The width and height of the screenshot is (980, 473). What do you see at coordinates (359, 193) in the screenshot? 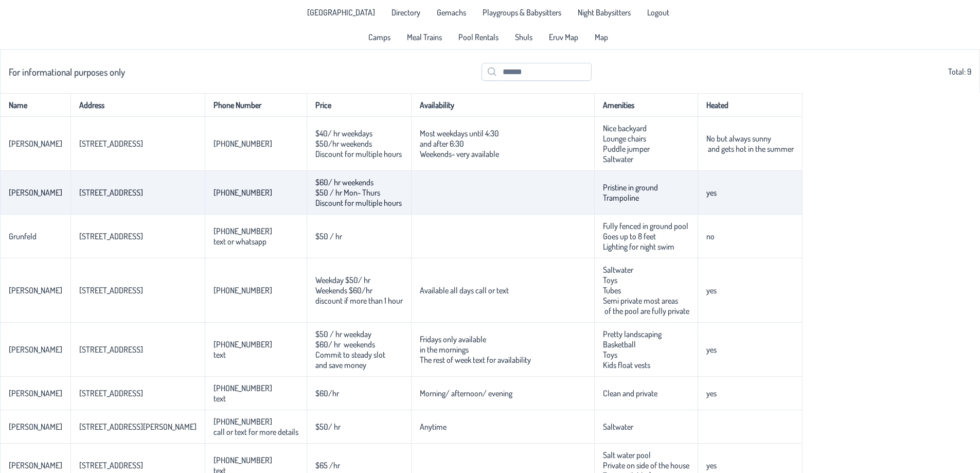
I see `p-celleditor: $60/ hr weekends $50 / hr Mon- Thurs Discount for multiple hours` at bounding box center [359, 193].